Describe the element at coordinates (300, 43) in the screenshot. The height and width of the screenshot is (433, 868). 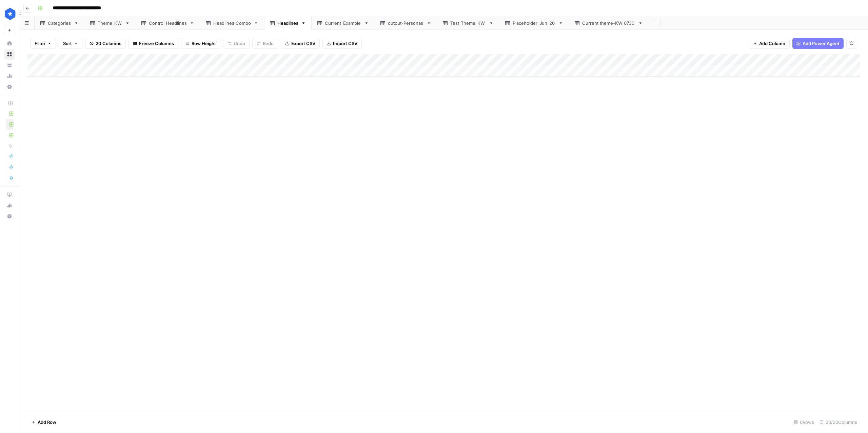
I see `button: Export CSV` at that location.